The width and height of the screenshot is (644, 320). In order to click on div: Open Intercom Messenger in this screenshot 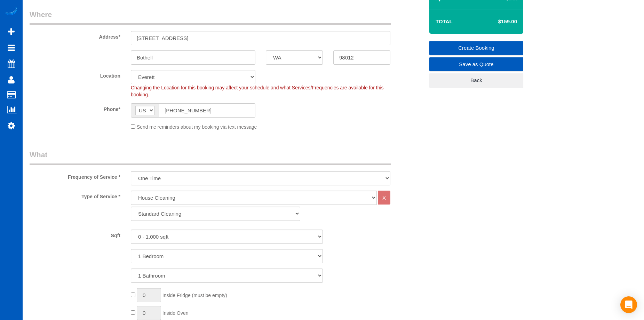, I will do `click(629, 305)`.